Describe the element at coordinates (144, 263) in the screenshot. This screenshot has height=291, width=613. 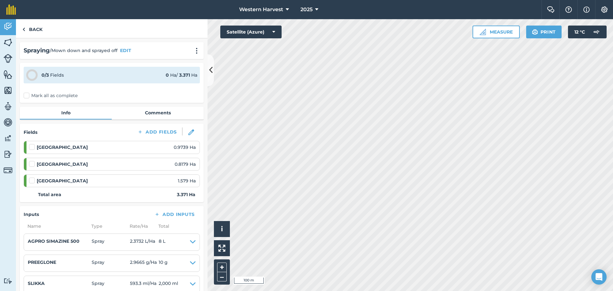
I see `span: 2.9665 g / Ha` at that location.